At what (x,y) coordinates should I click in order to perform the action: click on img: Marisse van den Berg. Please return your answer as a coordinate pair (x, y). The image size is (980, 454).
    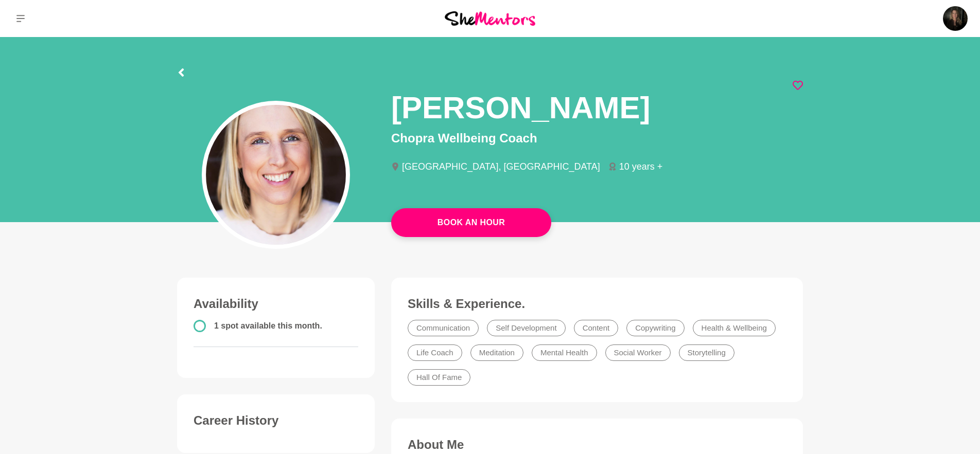
    Looking at the image, I should click on (955, 18).